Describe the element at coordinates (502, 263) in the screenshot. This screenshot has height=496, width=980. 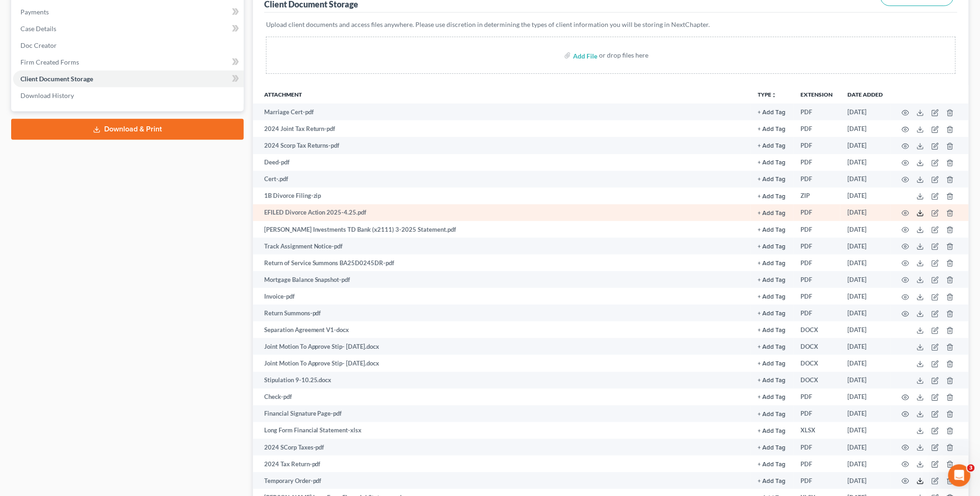
I see `td: Return of Service Summons BA25D0245DR-pdf` at that location.